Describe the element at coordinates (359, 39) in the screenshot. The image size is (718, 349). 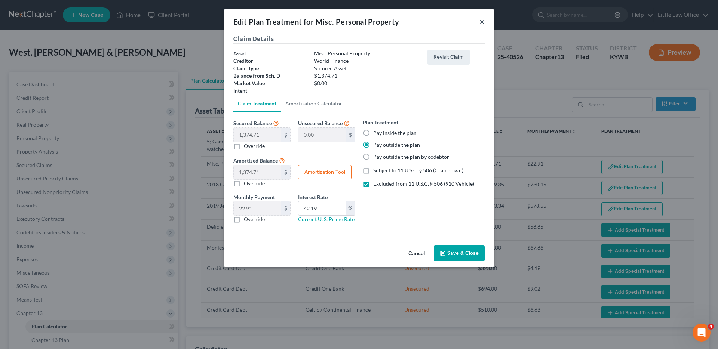
I see `h5: Claim Details` at that location.